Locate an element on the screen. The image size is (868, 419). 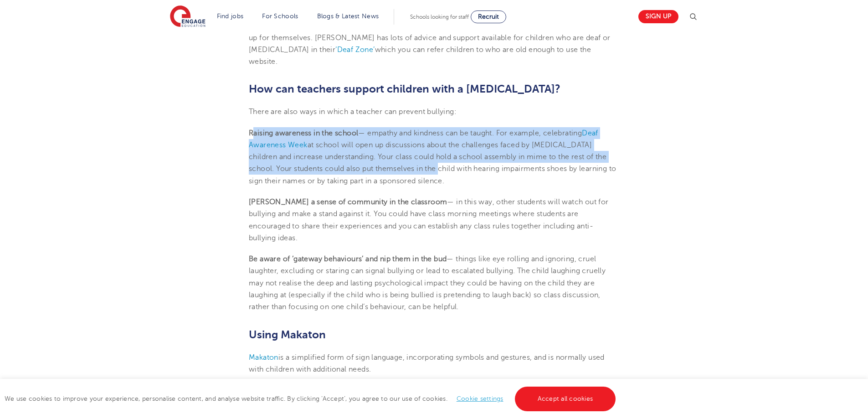
a: Sign up is located at coordinates (658, 17).